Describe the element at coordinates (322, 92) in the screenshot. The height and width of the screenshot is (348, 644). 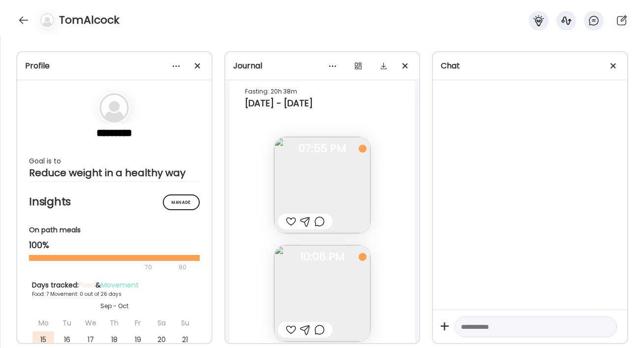
I see `div: Fasting: 20h 38m` at that location.